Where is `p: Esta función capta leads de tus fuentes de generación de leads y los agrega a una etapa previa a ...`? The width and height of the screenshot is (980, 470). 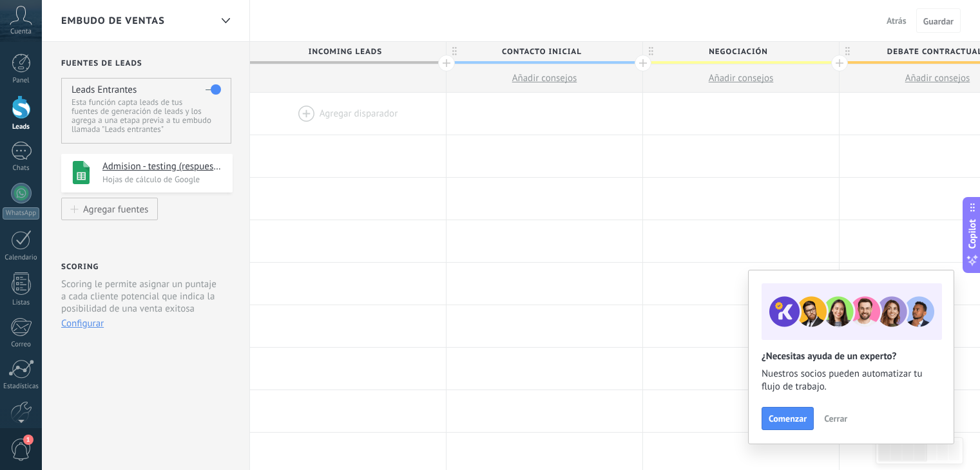
p: Esta función capta leads de tus fuentes de generación de leads y los agrega a una etapa previa a ... is located at coordinates (146, 116).